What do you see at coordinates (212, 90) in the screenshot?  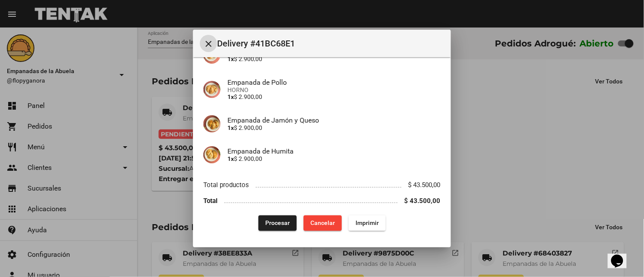 I see `img: 10349b5f-e677-4e10-aec3-c36b893dfd64.jpg` at bounding box center [212, 90].